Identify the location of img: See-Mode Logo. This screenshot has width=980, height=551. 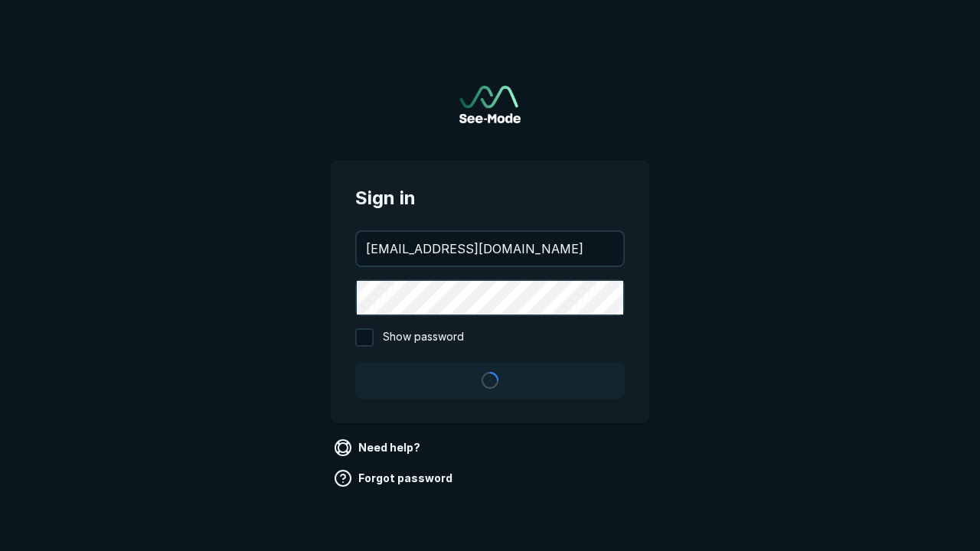
(490, 104).